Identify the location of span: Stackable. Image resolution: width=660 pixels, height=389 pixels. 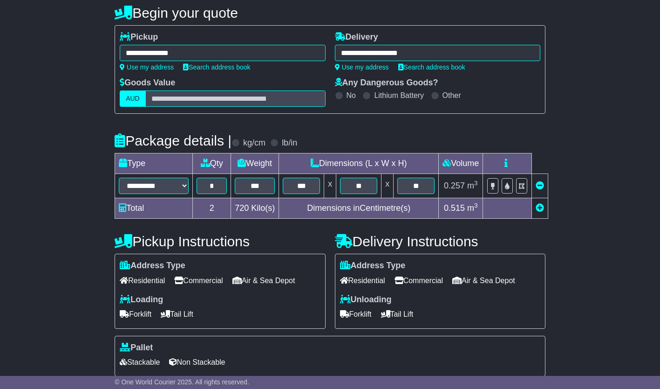
(140, 362).